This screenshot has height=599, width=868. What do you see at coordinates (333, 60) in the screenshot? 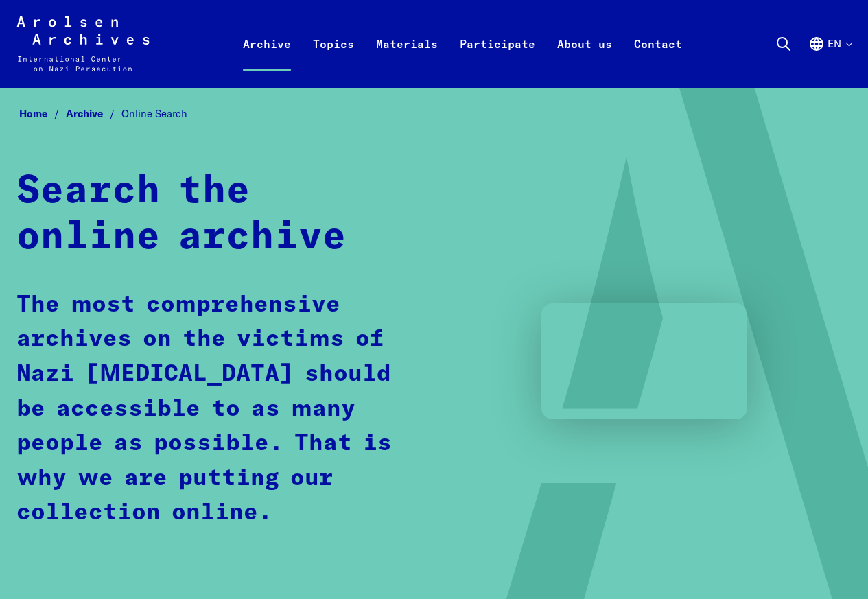
I see `a: Topics` at bounding box center [333, 60].